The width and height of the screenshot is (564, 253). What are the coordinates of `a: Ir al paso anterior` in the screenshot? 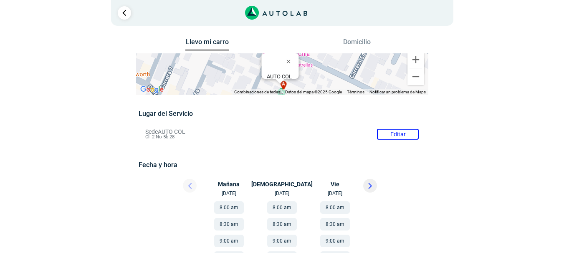 It's located at (124, 13).